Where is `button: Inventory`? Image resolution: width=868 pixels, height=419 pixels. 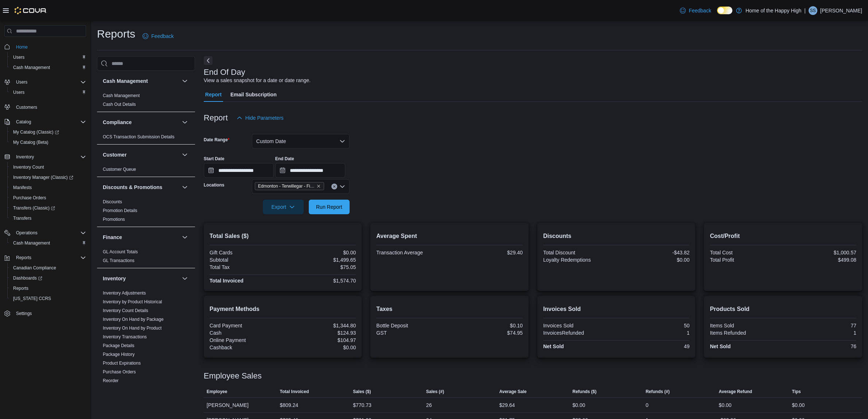
button: Inventory is located at coordinates (141, 278).